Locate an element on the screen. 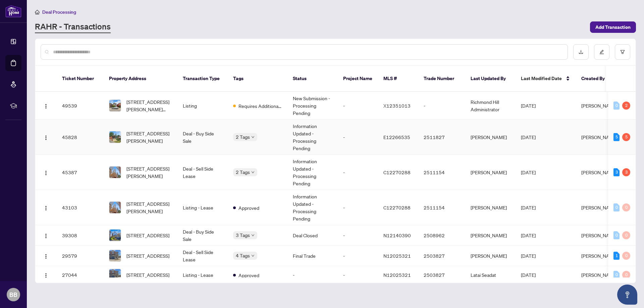 The width and height of the screenshot is (644, 308). span: 4 Tags is located at coordinates (243, 256).